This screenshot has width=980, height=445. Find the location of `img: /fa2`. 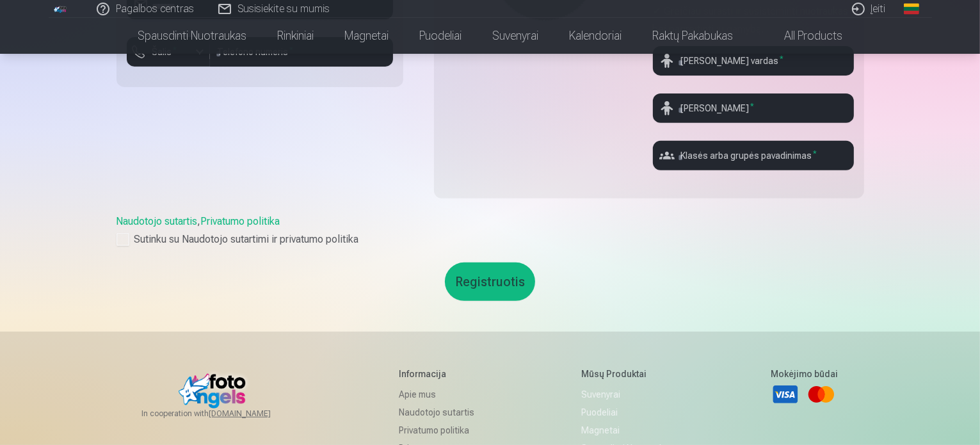

img: /fa2 is located at coordinates (61, 9).